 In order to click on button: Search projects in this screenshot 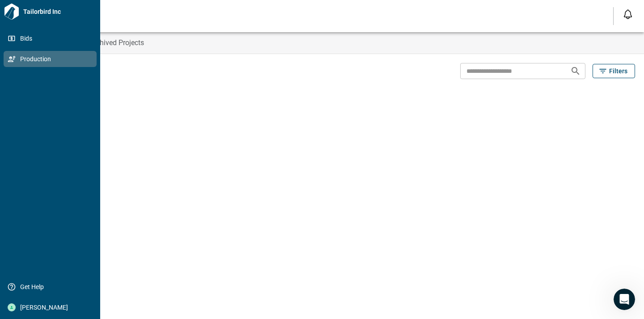, I will do `click(575, 71)`.